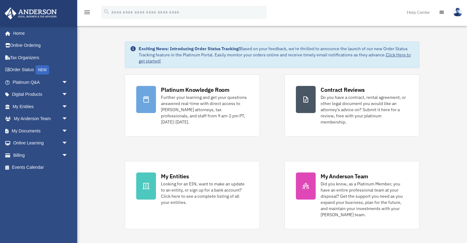 The image size is (467, 243). I want to click on div: Do you have a contract, rental agreement, or other legal document you would like an attorney's ad..., so click(364, 110).